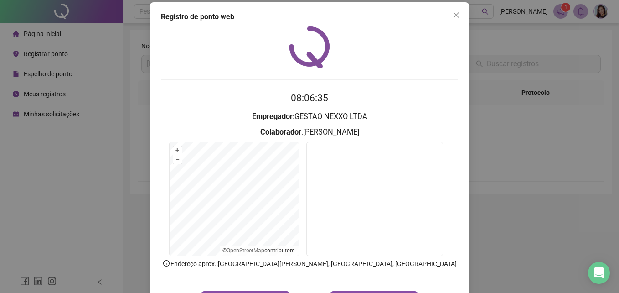 This screenshot has height=293, width=619. What do you see at coordinates (309, 47) in the screenshot?
I see `img: QRPoint` at bounding box center [309, 47].